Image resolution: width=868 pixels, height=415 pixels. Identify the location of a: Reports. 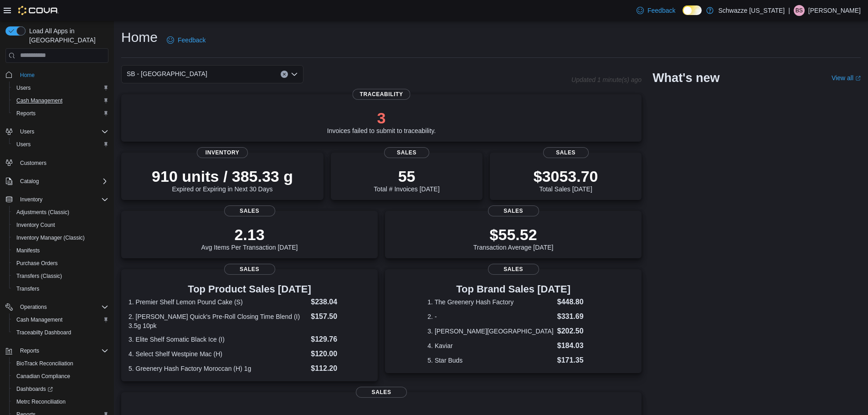
(26, 113).